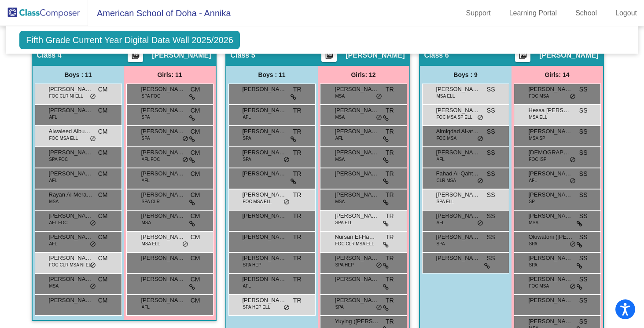  I want to click on span: Alwaleed Albuainain, so click(71, 132).